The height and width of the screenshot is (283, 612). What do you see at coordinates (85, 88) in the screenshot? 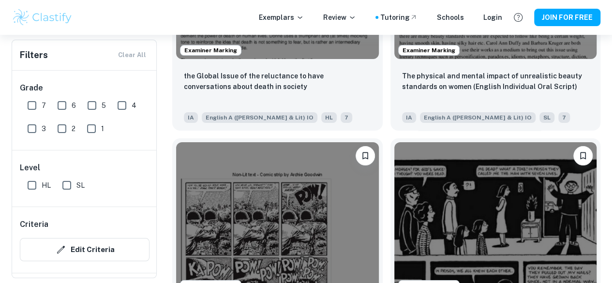
I see `h6: Grade` at bounding box center [85, 88].